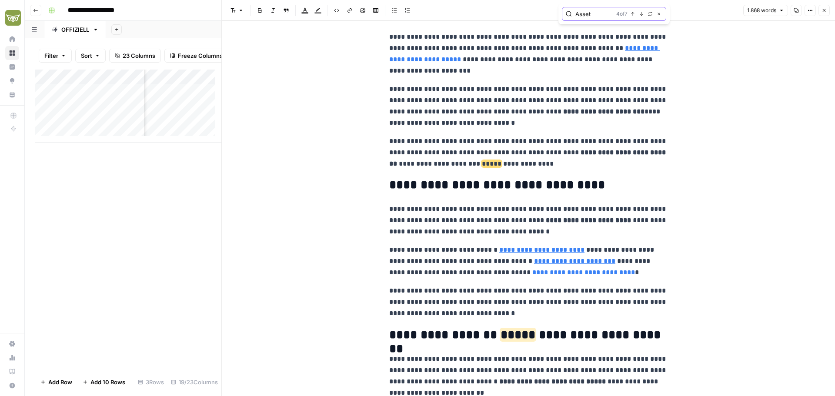 The width and height of the screenshot is (835, 396). What do you see at coordinates (151, 382) in the screenshot?
I see `div: 3 Rows` at bounding box center [151, 382].